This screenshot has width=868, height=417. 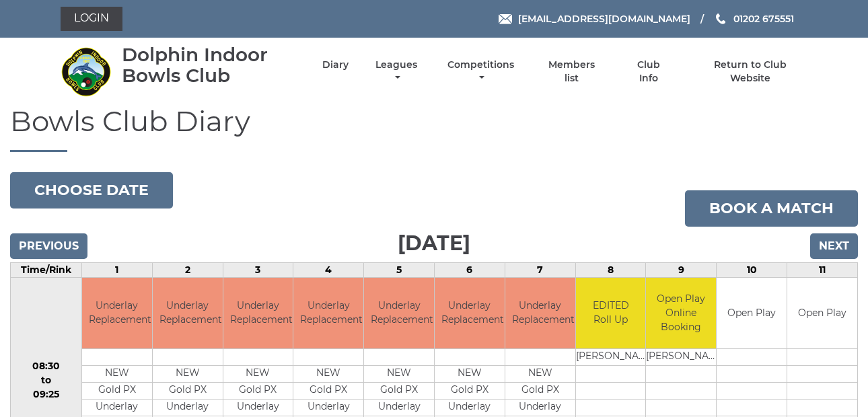 I want to click on img: Phone us, so click(x=721, y=19).